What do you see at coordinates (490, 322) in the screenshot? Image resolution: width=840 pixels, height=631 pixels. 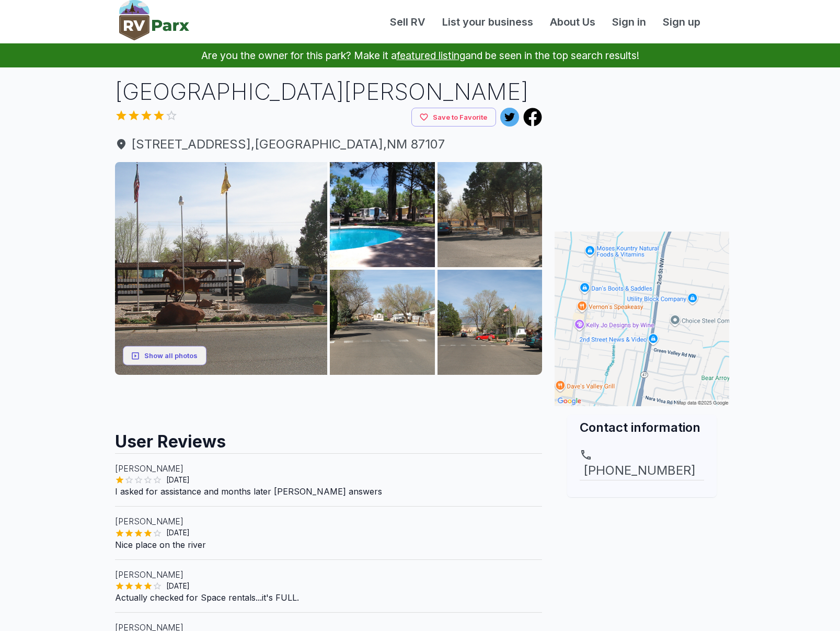 I see `img: AAcXr8pdLHj5hKFiksvtebg4noYncLW1IxbXJhQx1ItWvfOv5vDazj4e5m2oQu7gSbER7f_QkjEq7DGTUC_ul2Sm4zBnf5N5j...` at bounding box center [490, 322].